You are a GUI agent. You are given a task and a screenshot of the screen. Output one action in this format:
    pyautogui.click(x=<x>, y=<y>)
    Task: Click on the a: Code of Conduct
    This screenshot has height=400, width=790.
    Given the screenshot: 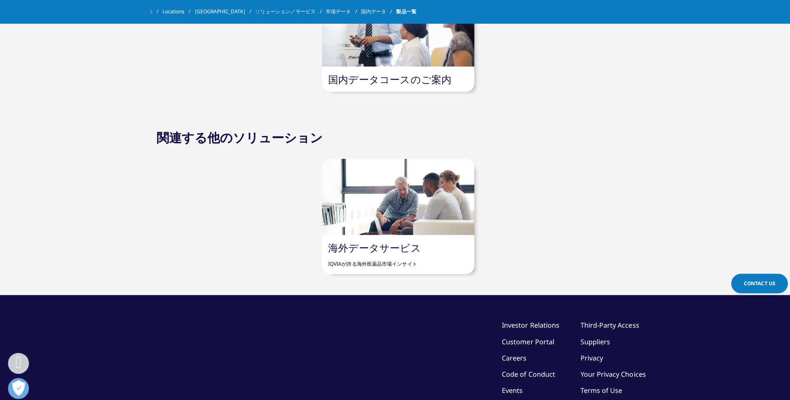 What is the action you would take?
    pyautogui.click(x=524, y=372)
    